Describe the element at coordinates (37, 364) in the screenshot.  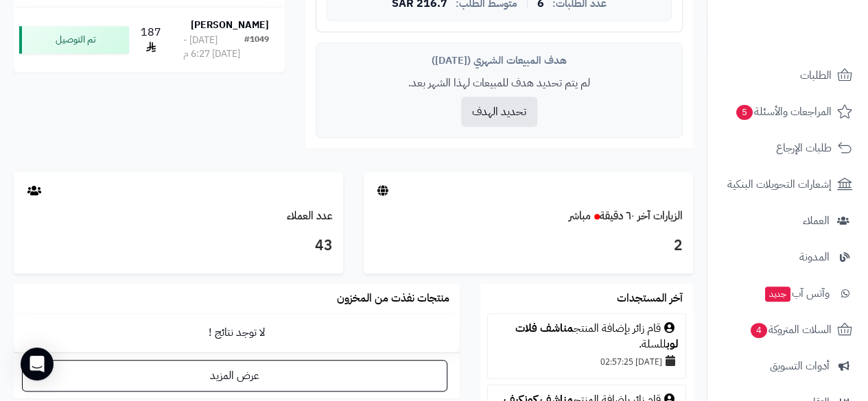
I see `div: Open Intercom Messenger` at that location.